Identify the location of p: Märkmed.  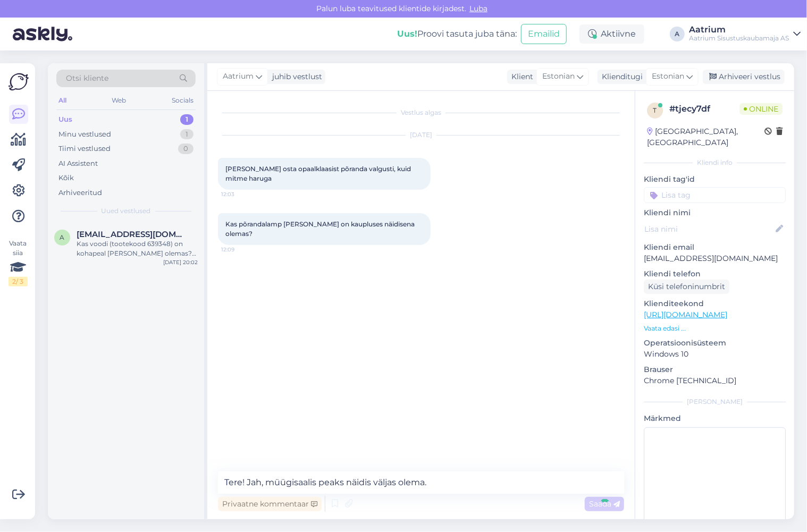
(714, 418).